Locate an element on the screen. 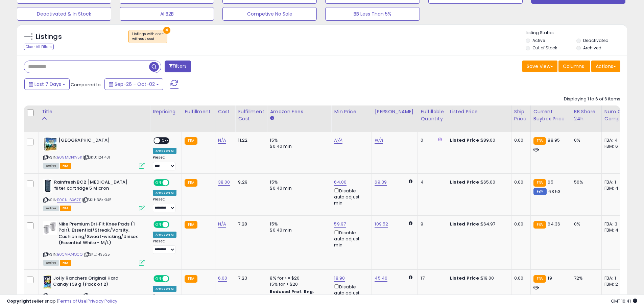 This screenshot has width=644, height=308. div: Fulfillment is located at coordinates (198, 112).